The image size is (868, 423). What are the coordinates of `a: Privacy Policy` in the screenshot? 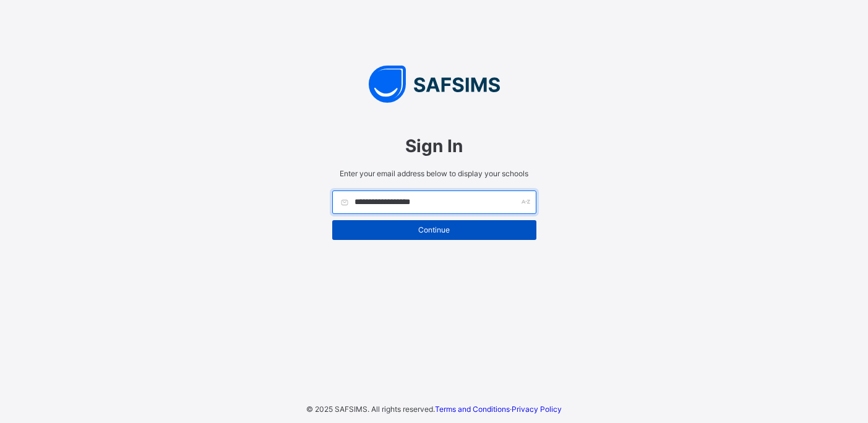 It's located at (536, 409).